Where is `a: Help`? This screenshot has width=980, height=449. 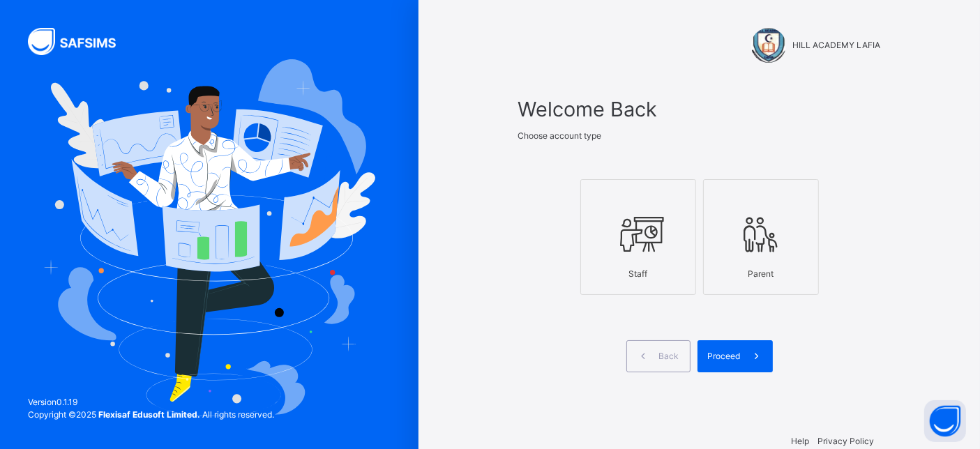
a: Help is located at coordinates (800, 441).